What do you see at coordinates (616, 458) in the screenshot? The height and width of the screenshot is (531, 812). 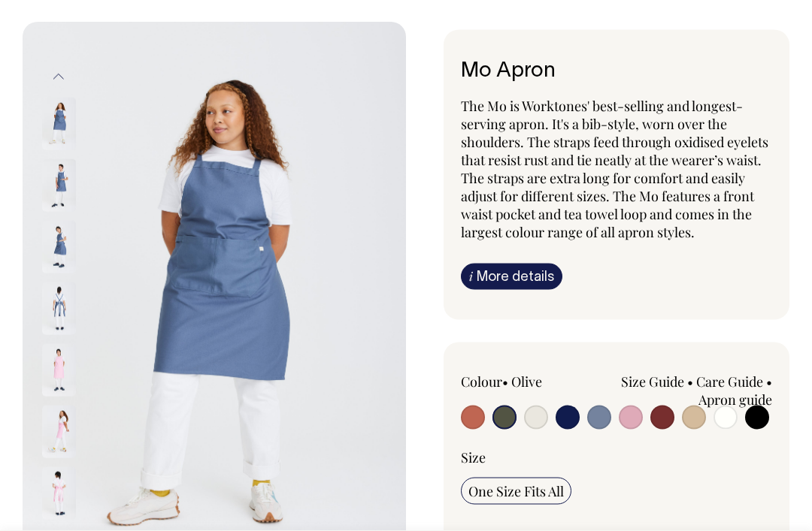 I see `div: Size` at bounding box center [616, 458].